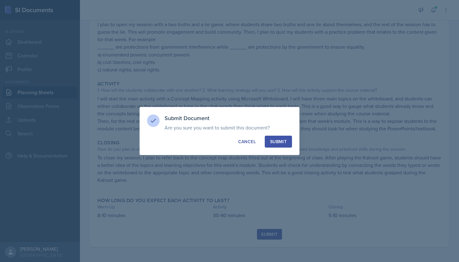 Image resolution: width=459 pixels, height=262 pixels. I want to click on button: Submit, so click(278, 142).